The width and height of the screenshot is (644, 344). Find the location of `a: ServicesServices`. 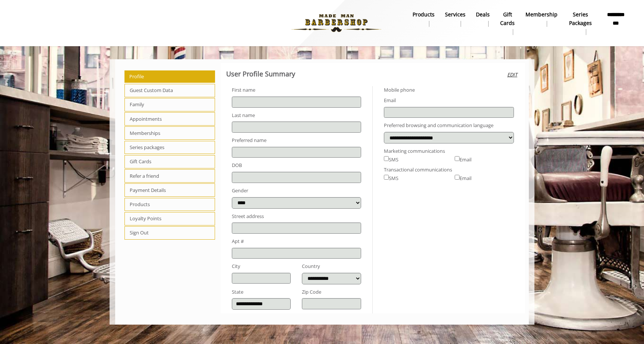

a: ServicesServices is located at coordinates (455, 19).